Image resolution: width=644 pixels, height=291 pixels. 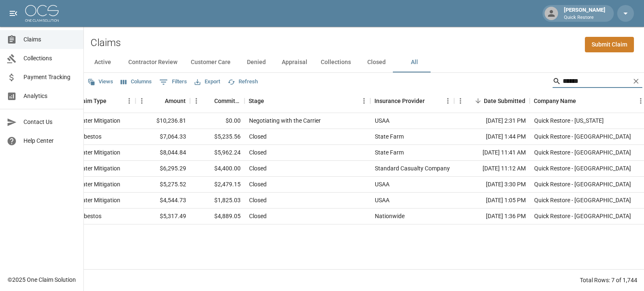 I want to click on div: $6,295.29, so click(x=163, y=169).